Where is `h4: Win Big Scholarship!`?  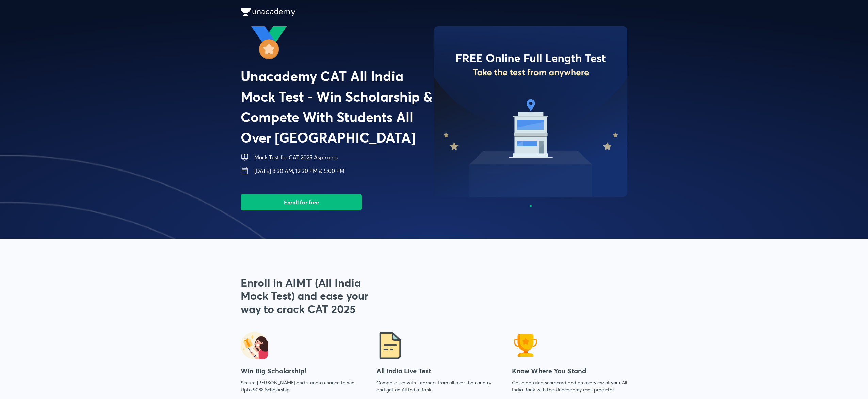 h4: Win Big Scholarship! is located at coordinates (299, 371).